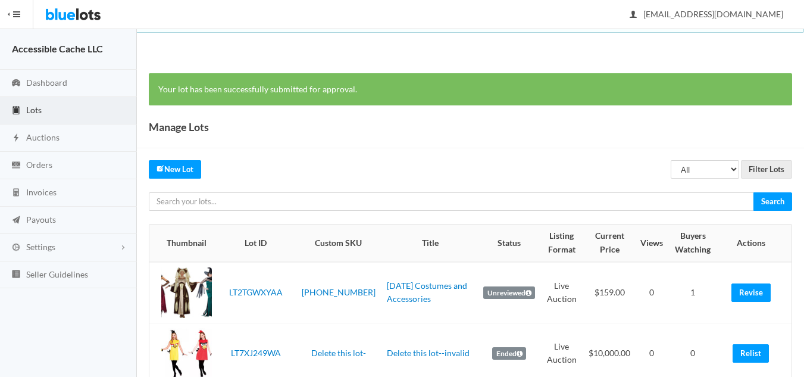 This screenshot has height=377, width=804. I want to click on a: LT7XJ249WA, so click(256, 353).